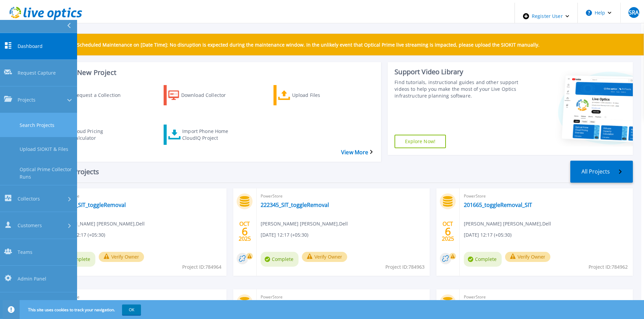 This screenshot has height=319, width=644. What do you see at coordinates (546, 16) in the screenshot?
I see `div: Register User` at bounding box center [546, 16].